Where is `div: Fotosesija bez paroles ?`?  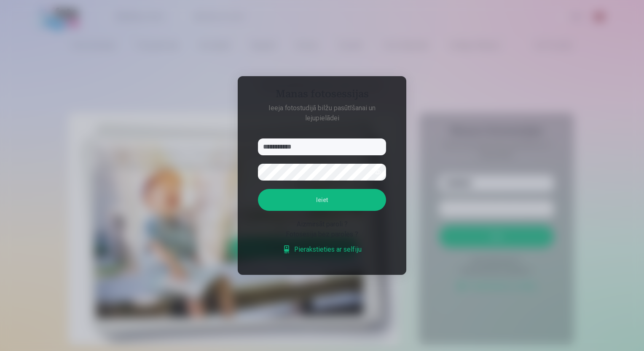
div: Fotosesija bez paroles ? is located at coordinates (322, 234).